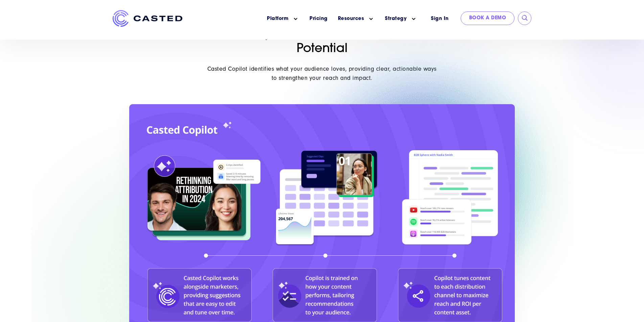  I want to click on a: Resources, so click(351, 19).